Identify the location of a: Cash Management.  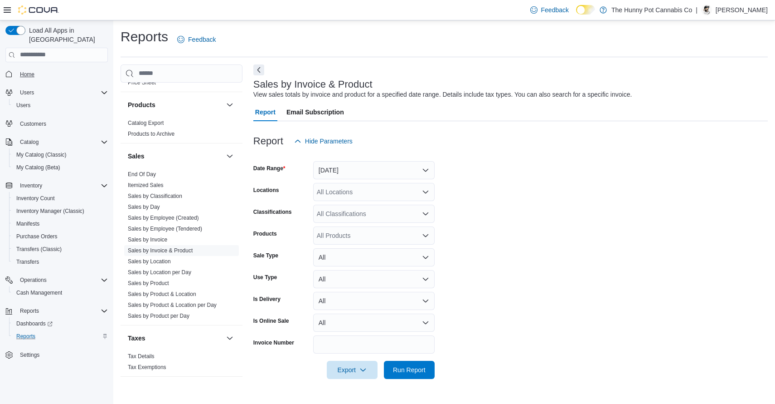
(39, 292).